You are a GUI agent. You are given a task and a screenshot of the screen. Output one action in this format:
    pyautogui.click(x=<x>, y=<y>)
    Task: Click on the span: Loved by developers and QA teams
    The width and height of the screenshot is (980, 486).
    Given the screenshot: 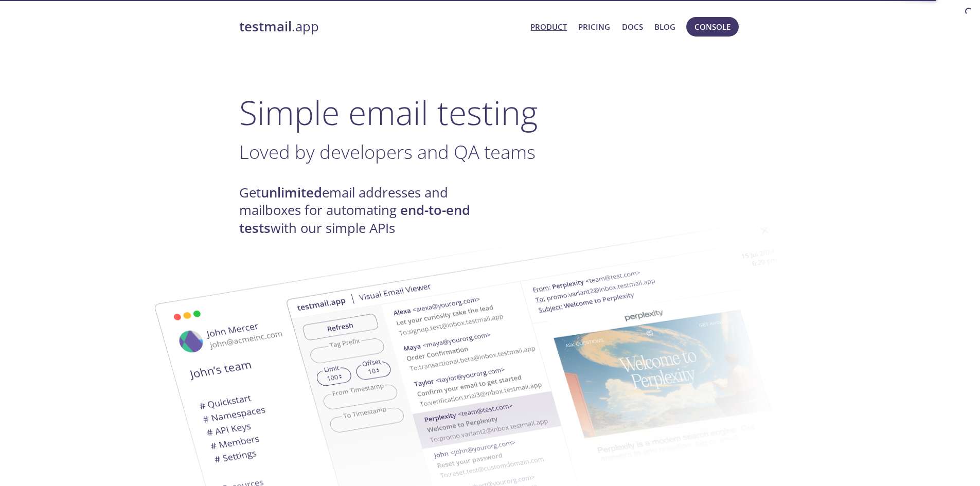 What is the action you would take?
    pyautogui.click(x=387, y=152)
    